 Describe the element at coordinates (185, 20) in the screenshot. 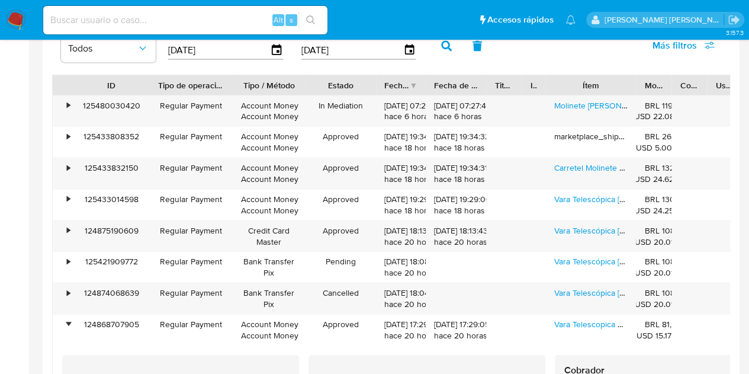

I see `input: Buscar usuario o caso...` at that location.